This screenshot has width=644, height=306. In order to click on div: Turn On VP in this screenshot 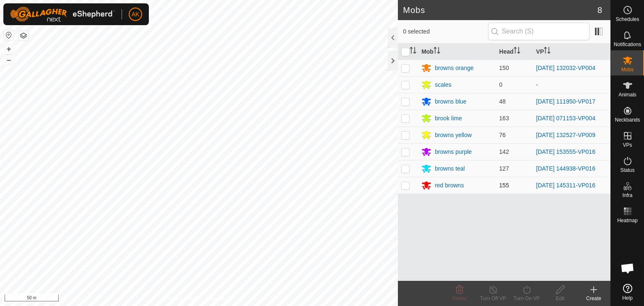, I will do `click(527, 298)`.